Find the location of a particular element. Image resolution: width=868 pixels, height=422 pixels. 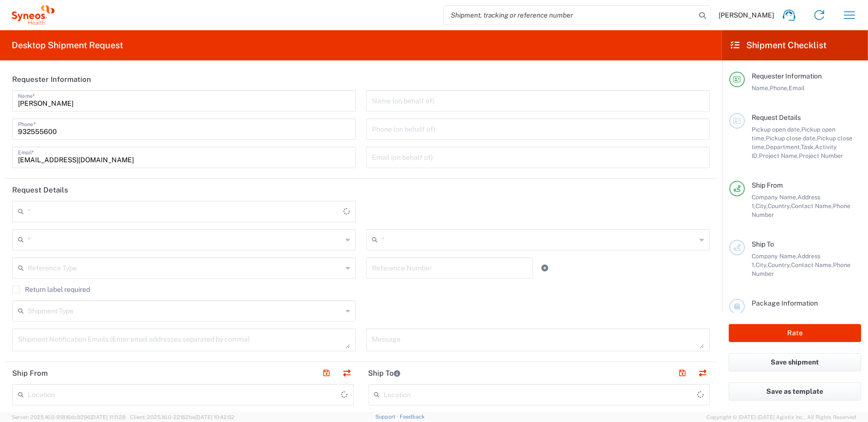

input: Shipment, tracking or reference number is located at coordinates (570, 15).